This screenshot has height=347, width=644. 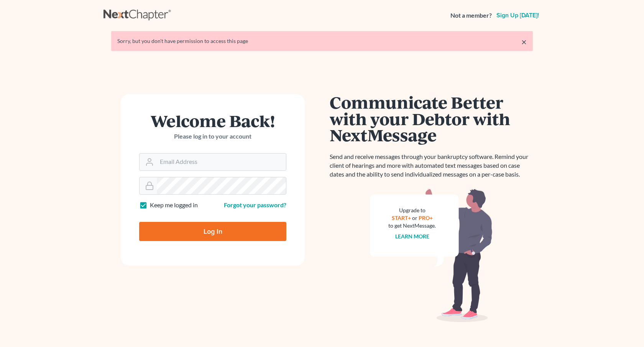 What do you see at coordinates (425, 218) in the screenshot?
I see `a: PRO+` at bounding box center [425, 218].